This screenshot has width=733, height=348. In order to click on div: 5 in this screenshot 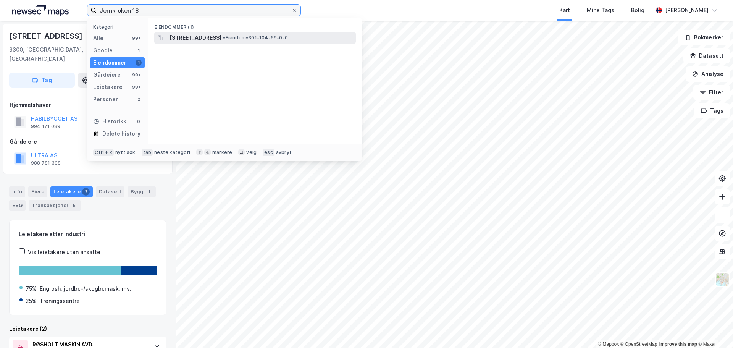, I will do `click(74, 205)`.